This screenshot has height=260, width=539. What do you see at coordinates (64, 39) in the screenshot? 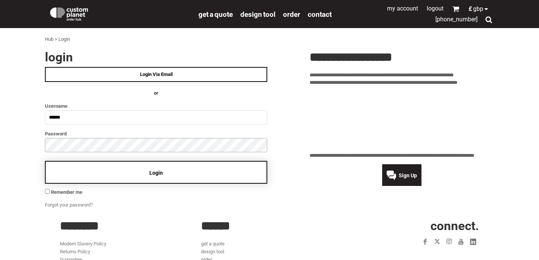
I see `div: Login` at bounding box center [64, 39].